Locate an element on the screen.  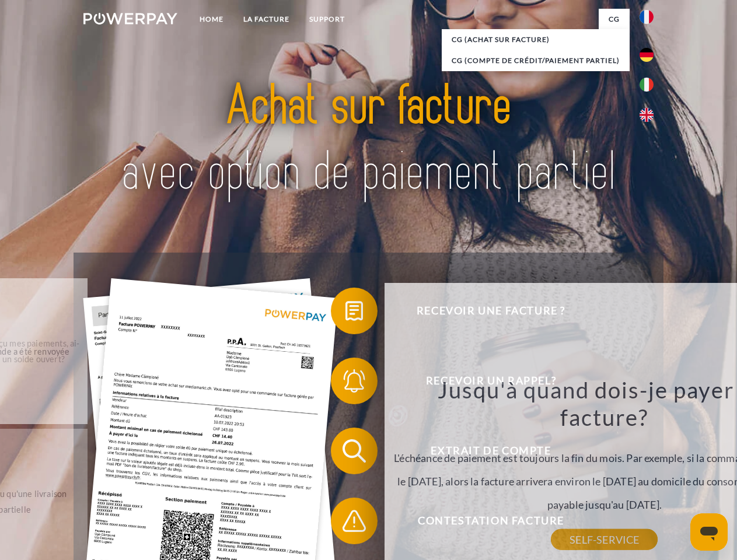
button: Extrait de compte is located at coordinates (483, 451).